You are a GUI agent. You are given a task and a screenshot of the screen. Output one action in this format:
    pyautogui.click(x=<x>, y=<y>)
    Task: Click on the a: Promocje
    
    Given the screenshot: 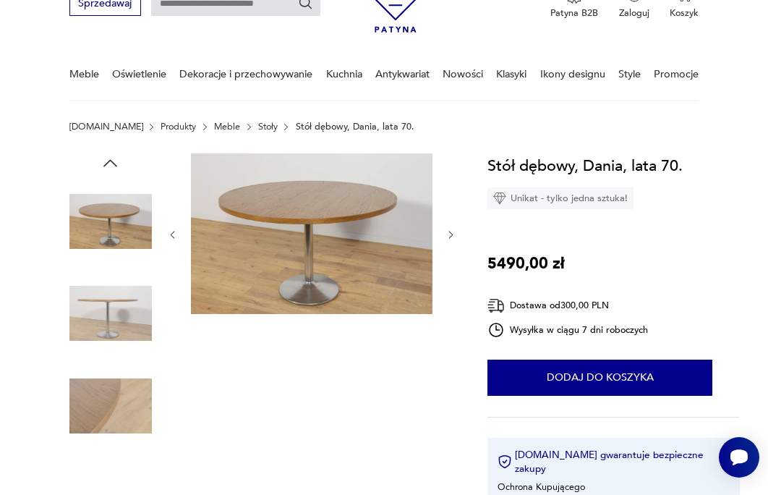 What is the action you would take?
    pyautogui.click(x=676, y=74)
    